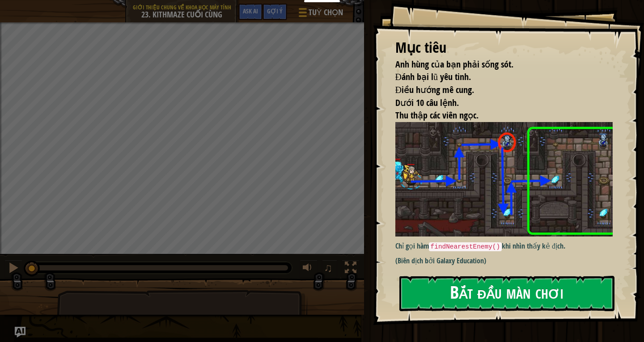  Describe the element at coordinates (508, 260) in the screenshot. I see `p: (Biên dịch bởi Galaxy Education)` at that location.